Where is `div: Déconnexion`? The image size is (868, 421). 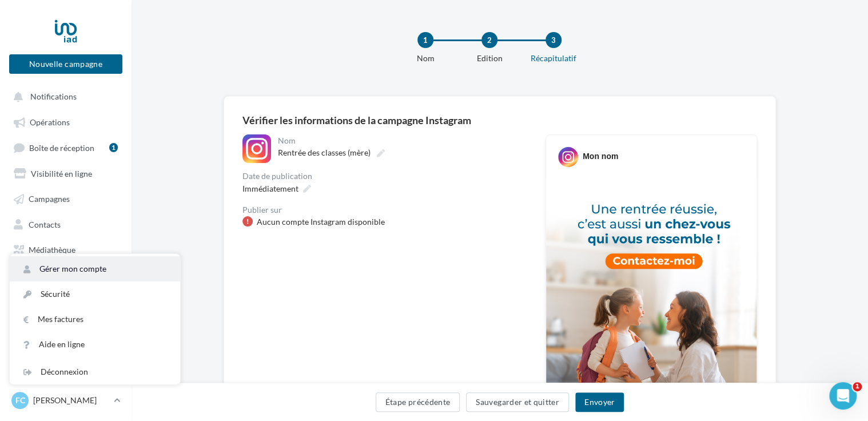 div: Déconnexion is located at coordinates (95, 371).